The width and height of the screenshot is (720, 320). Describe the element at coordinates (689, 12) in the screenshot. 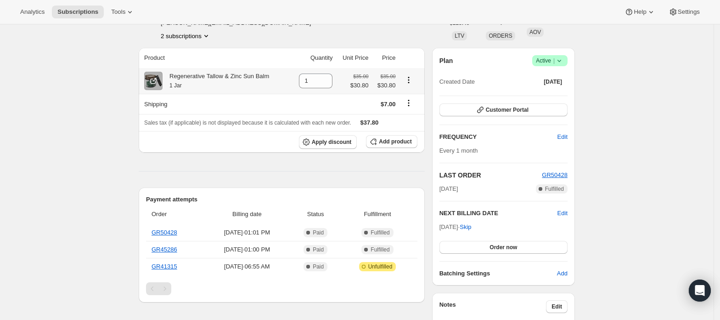

I see `span: Settings` at that location.